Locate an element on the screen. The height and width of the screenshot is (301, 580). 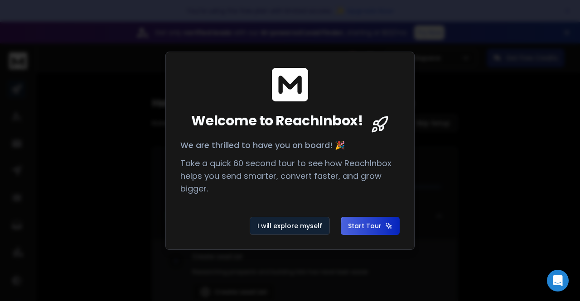
button: Start Tour is located at coordinates (370, 226).